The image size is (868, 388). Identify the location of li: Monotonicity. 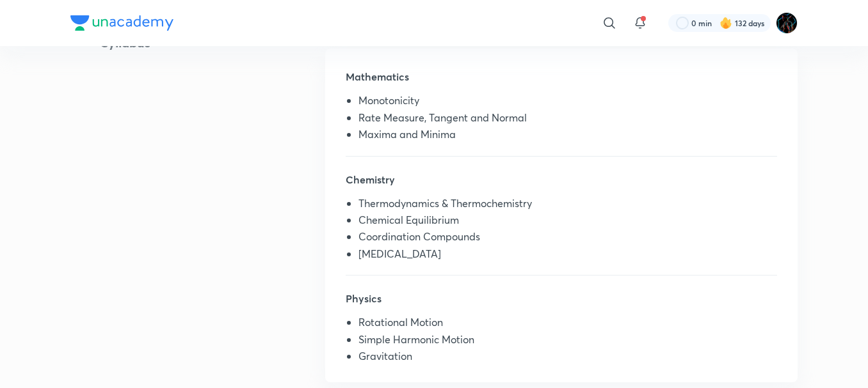
(568, 103).